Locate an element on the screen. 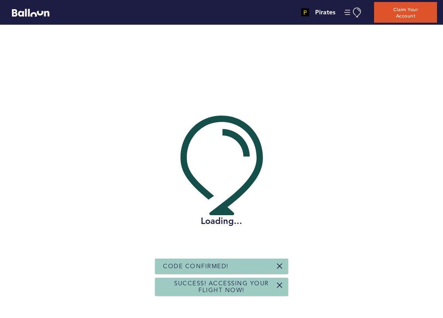 Image resolution: width=443 pixels, height=318 pixels. svg: Balloon is located at coordinates (31, 13).